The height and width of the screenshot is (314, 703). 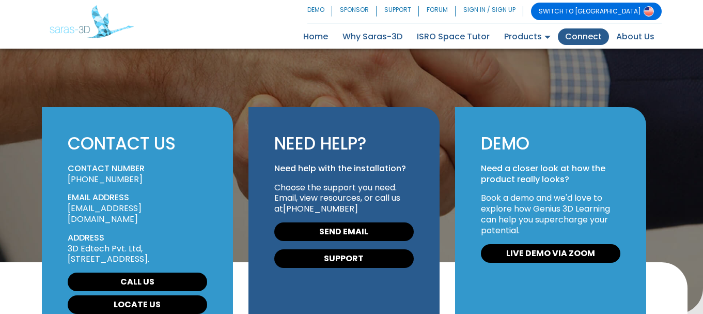 I want to click on a: CALL US, so click(x=137, y=282).